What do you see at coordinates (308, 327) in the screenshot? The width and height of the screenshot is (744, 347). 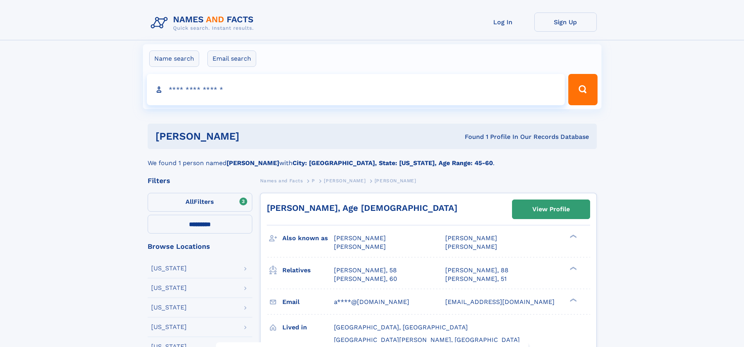 I see `h3: Lived in` at bounding box center [308, 327].